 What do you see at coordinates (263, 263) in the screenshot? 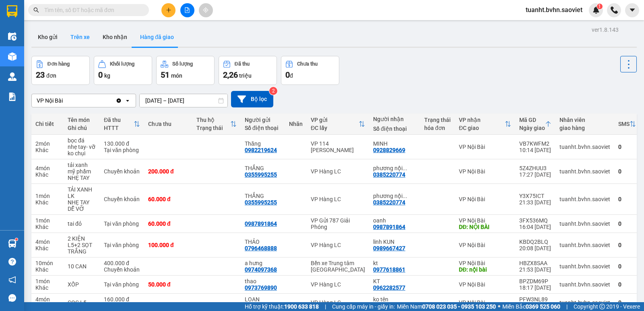
I see `div: a hưng` at bounding box center [263, 263].